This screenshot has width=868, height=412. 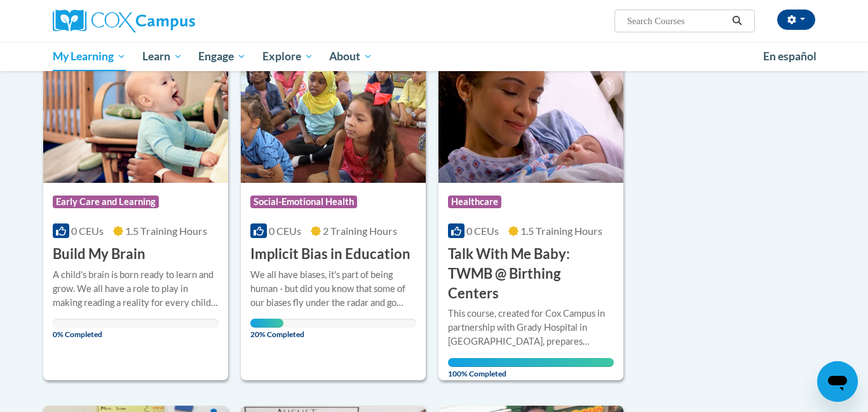 What do you see at coordinates (288, 57) in the screenshot?
I see `a: Explore` at bounding box center [288, 57].